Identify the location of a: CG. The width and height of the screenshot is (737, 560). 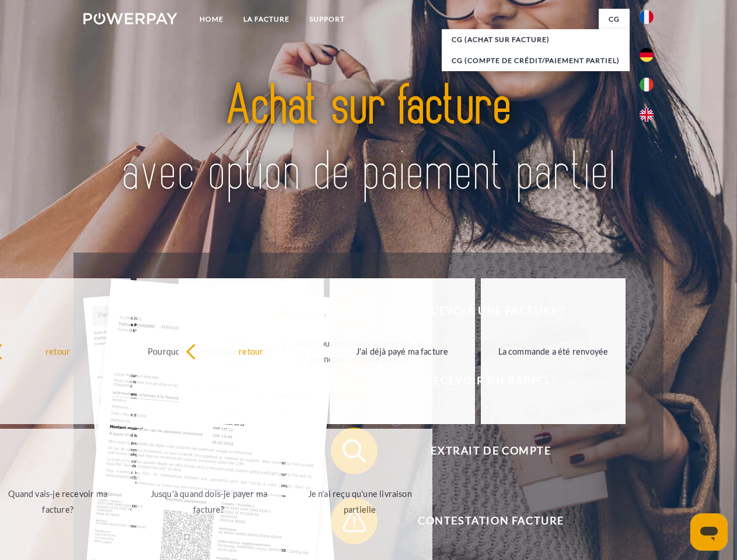
(614, 20).